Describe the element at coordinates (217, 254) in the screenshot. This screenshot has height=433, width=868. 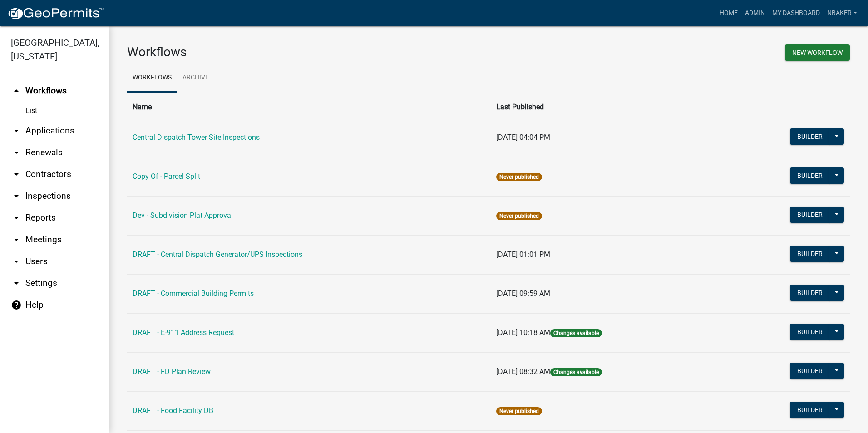
I see `a: DRAFT - Central Dispatch Generator/UPS Inspections` at that location.